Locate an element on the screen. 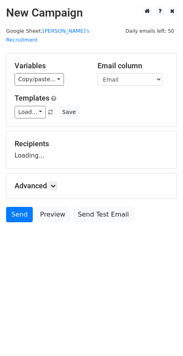  h5: Email column is located at coordinates (133, 66).